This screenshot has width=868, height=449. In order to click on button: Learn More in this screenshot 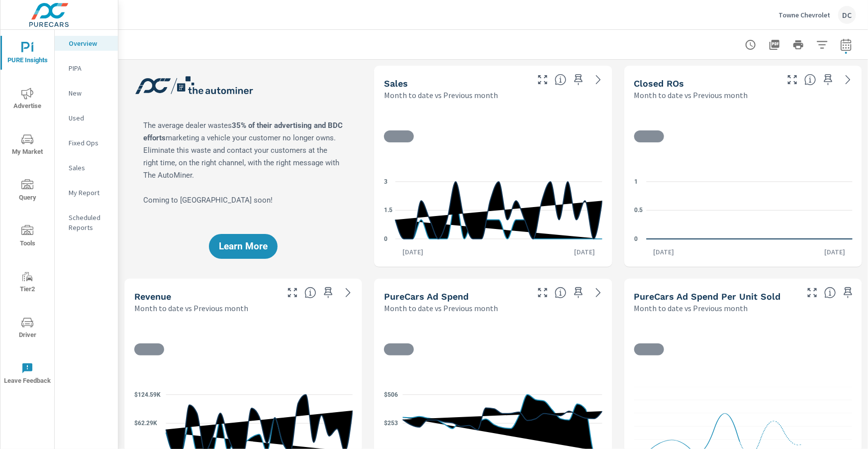, I will do `click(243, 246)`.